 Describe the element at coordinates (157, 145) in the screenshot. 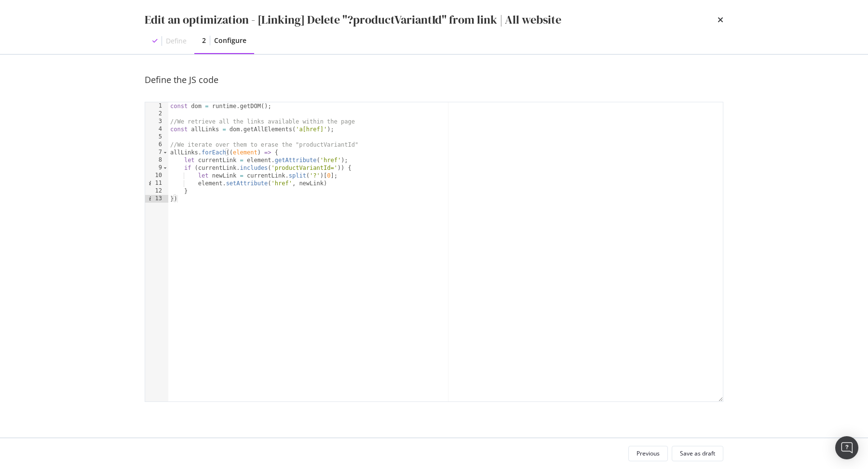

I see `div: 6` at that location.